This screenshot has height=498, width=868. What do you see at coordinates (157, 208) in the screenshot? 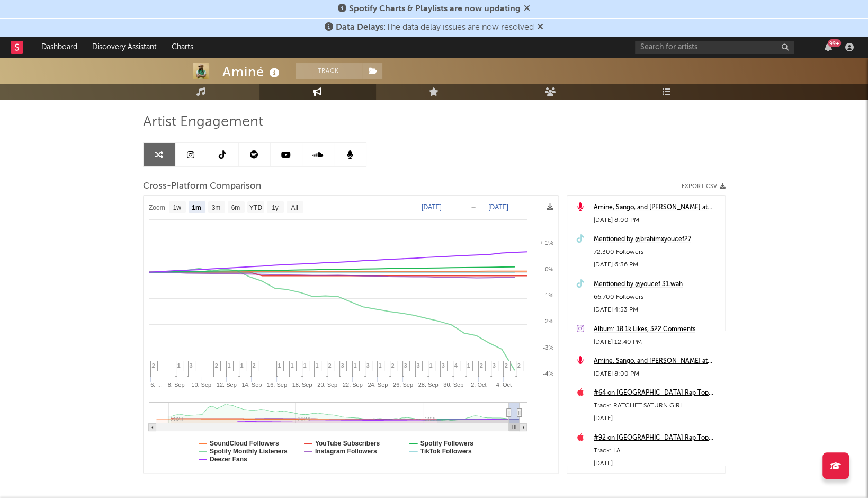
I see `text: Zoom` at bounding box center [157, 208].